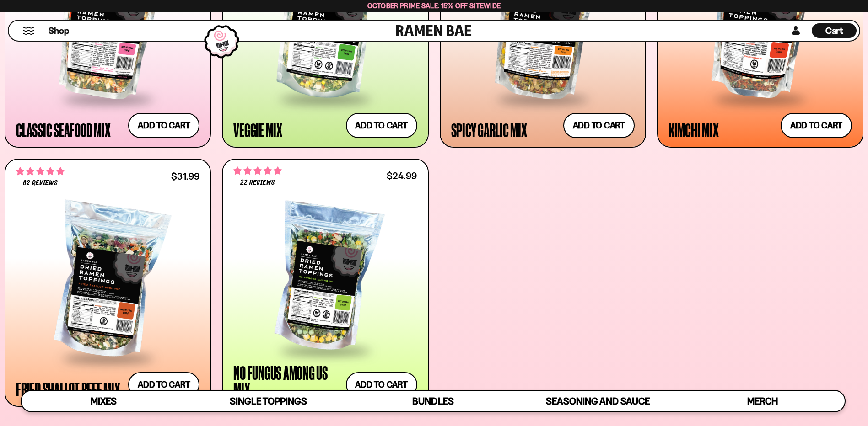 Image resolution: width=868 pixels, height=426 pixels. I want to click on a: Bundles, so click(434, 401).